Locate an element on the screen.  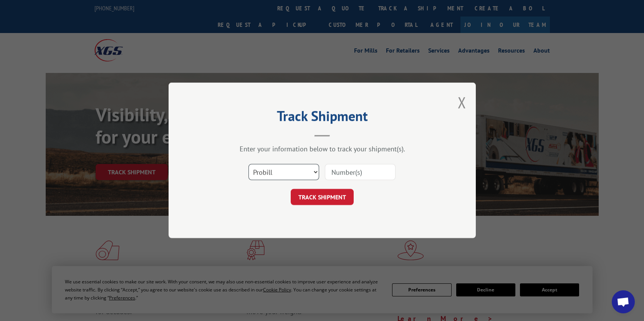
h2: Track Shipment is located at coordinates (322, 118).